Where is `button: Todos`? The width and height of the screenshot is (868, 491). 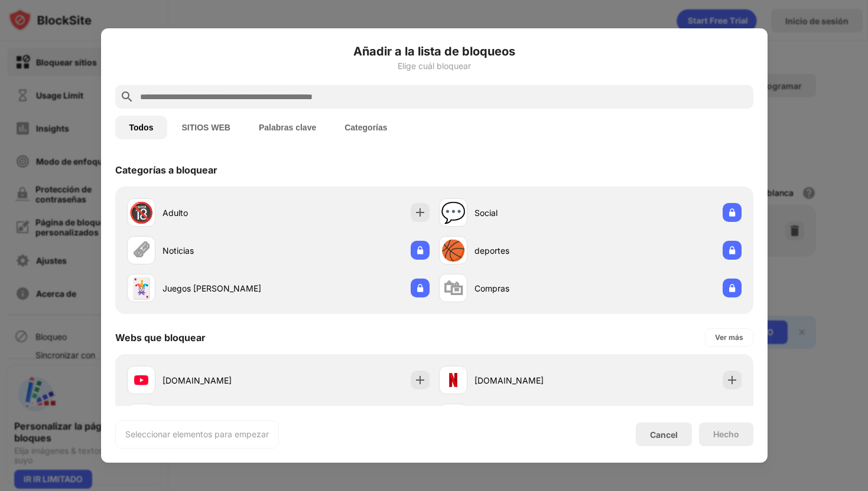
button: Todos is located at coordinates (142, 128).